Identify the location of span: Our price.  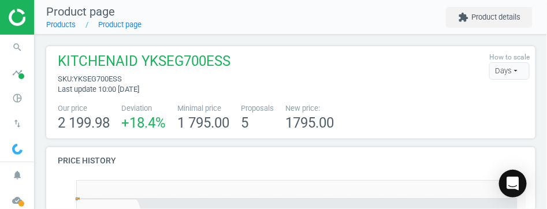
(84, 109).